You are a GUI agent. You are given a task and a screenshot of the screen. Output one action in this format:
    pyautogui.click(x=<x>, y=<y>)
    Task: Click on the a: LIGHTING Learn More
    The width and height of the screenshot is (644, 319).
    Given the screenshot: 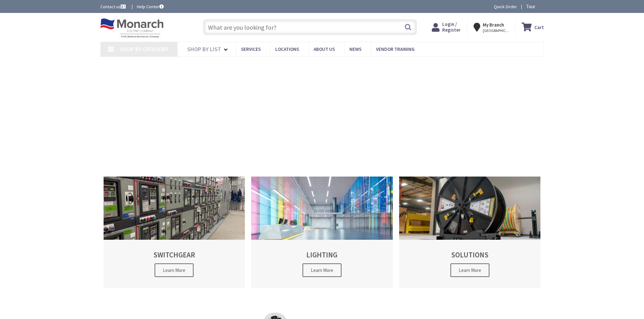 What is the action you would take?
    pyautogui.click(x=322, y=233)
    